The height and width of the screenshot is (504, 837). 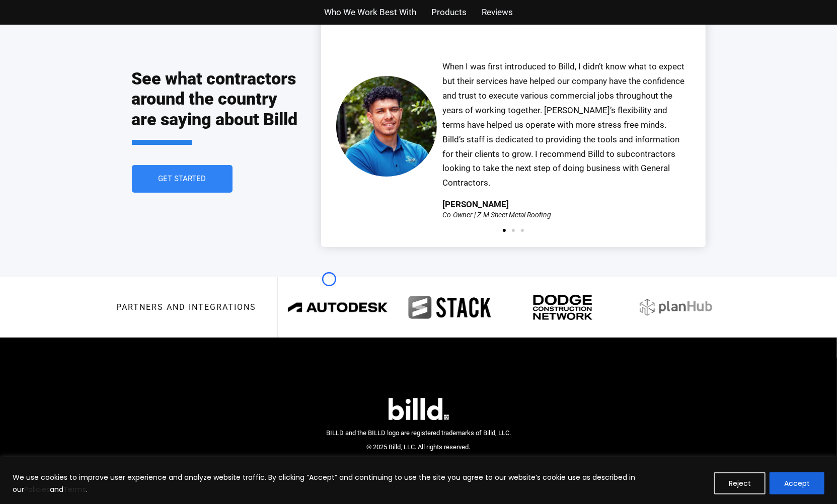 What do you see at coordinates (182, 178) in the screenshot?
I see `a: Get Started` at bounding box center [182, 178].